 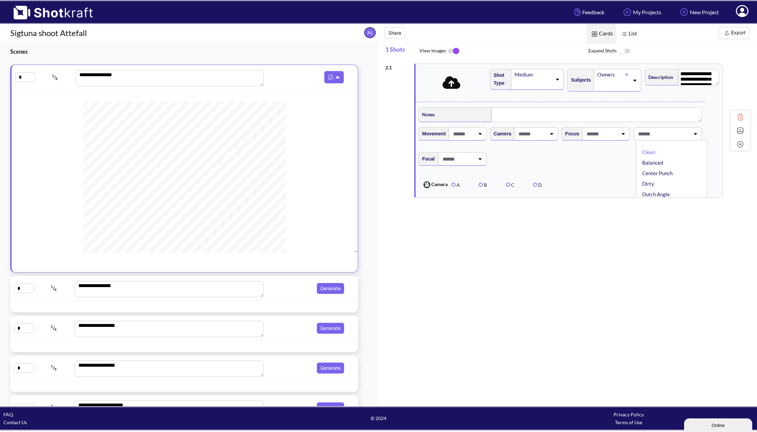 I want to click on img: Card Icon, so click(x=594, y=34).